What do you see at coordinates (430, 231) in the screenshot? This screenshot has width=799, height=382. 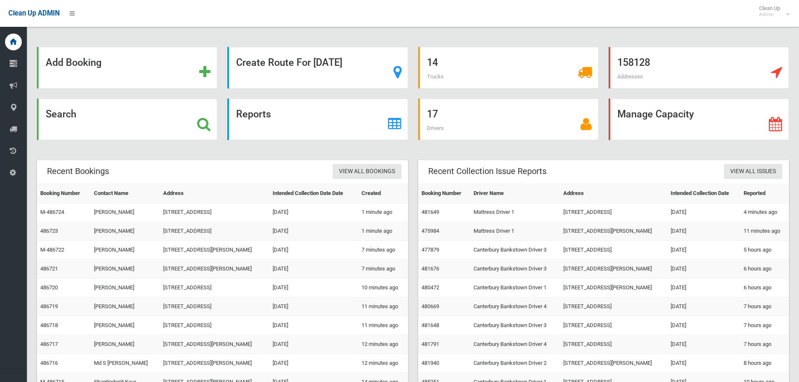 I see `a: 475984` at bounding box center [430, 231].